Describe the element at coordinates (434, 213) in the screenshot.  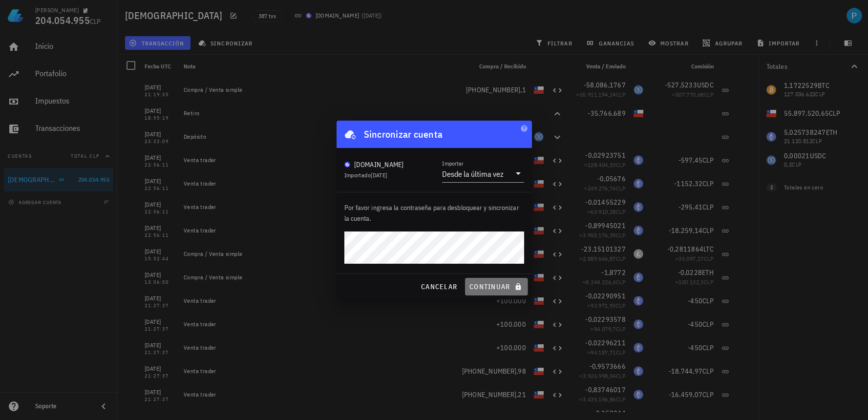
I see `p: Por favor ingresa la contraseña para desbloquear y sincronizar la cuenta.` at that location.